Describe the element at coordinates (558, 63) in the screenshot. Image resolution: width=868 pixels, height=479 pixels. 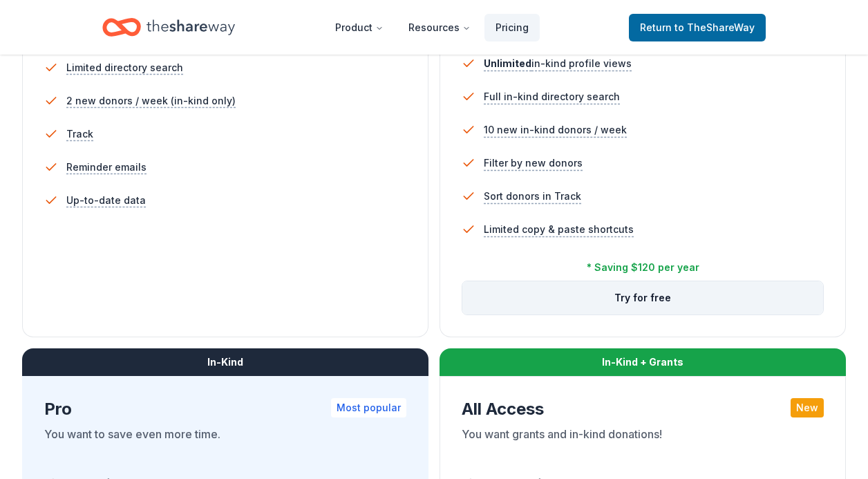
I see `span: in-kind profile views` at that location.